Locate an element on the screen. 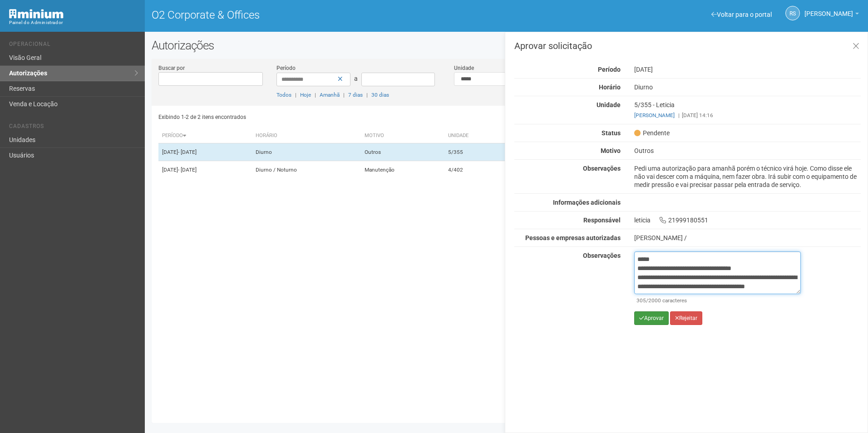  button: Aprovar is located at coordinates (652, 318).